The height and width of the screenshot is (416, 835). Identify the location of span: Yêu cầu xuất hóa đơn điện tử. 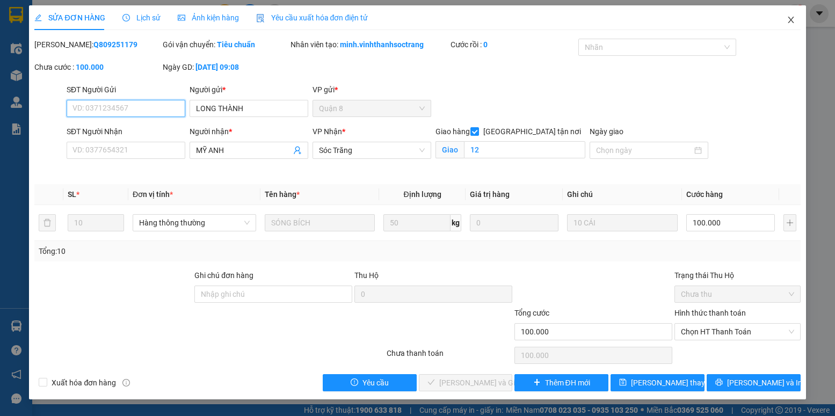
(312, 18).